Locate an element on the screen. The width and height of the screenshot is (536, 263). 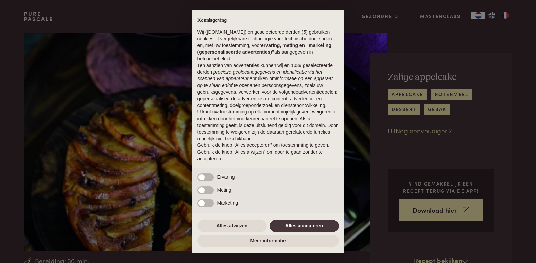
p: U kunt uw toestemming op elk moment vrijelijk geven, weigeren of intrekken door het voorkeurenpan... is located at coordinates (268, 126).